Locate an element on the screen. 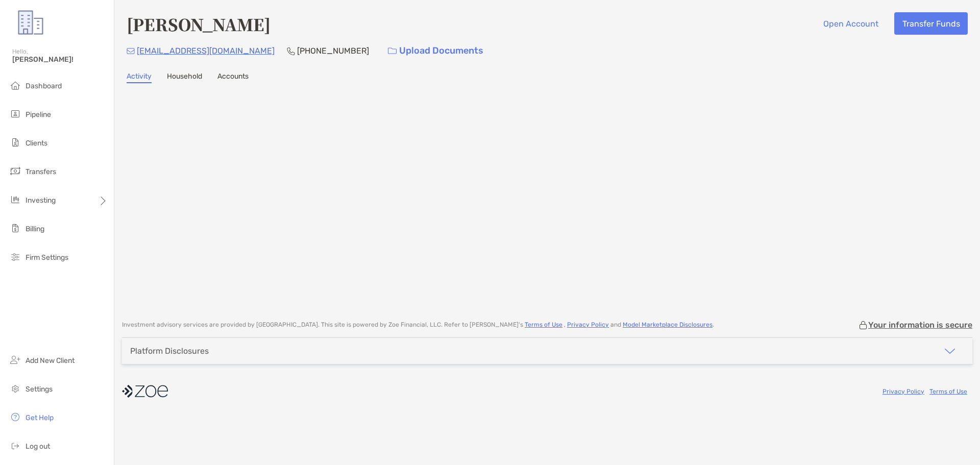 This screenshot has height=465, width=980. img: billing icon is located at coordinates (15, 228).